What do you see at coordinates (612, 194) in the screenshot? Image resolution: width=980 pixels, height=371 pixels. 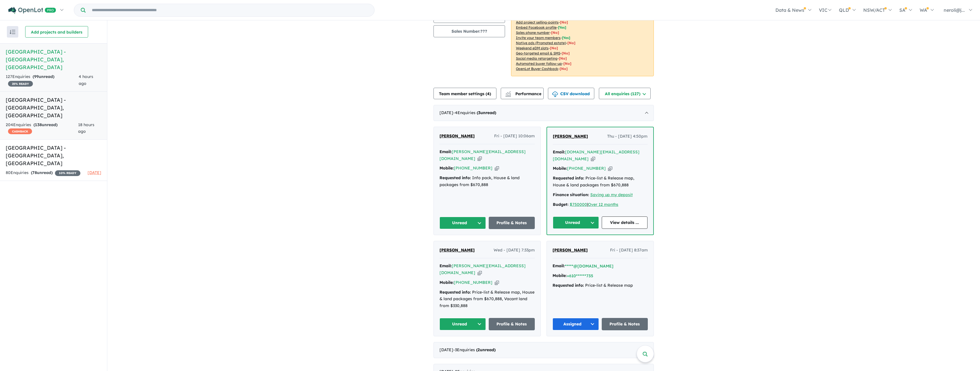 I see `u: Saving up my deposit` at bounding box center [612, 194].